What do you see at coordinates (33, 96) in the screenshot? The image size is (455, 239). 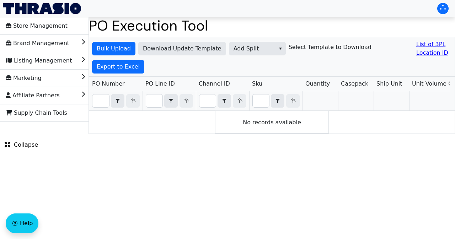 I see `span: Affiliate Partners` at bounding box center [33, 96].